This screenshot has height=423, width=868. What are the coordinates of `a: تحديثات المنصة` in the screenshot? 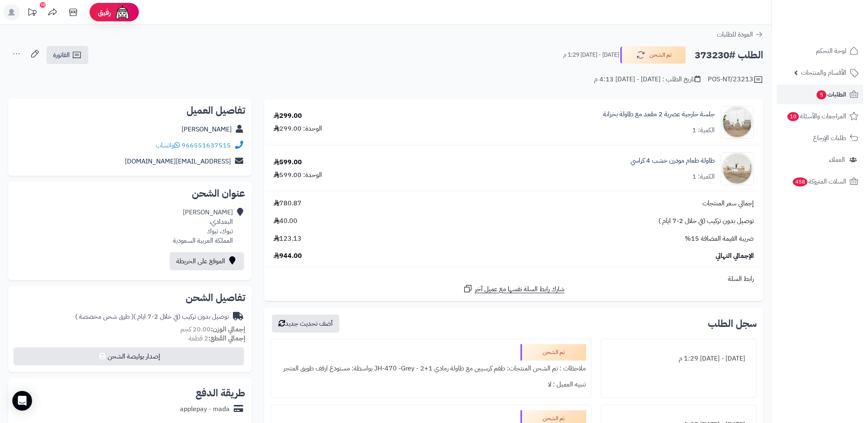 It's located at (32, 13).